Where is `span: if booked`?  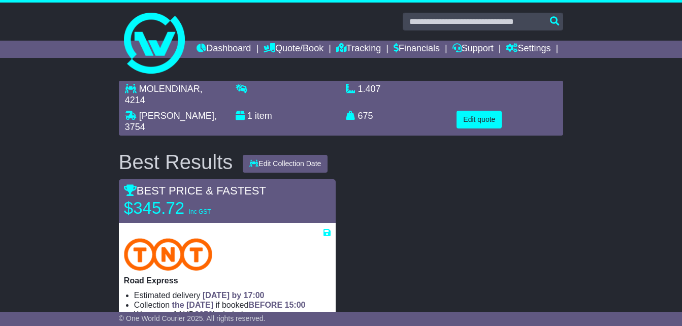
span: if booked is located at coordinates (239, 305).